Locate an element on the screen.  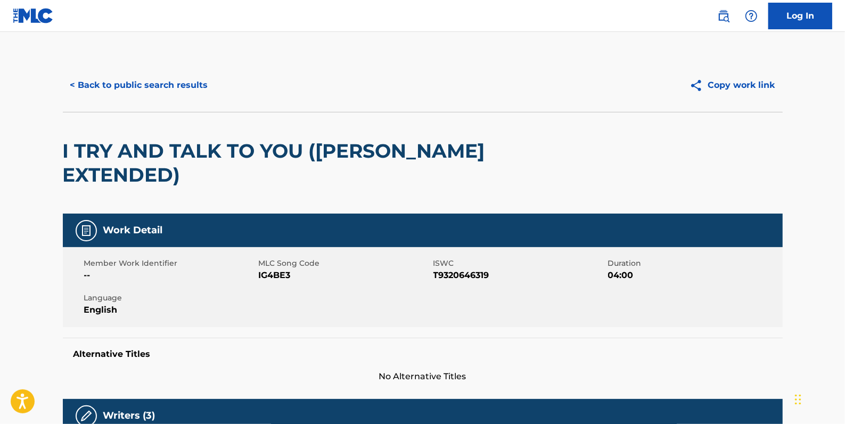
img: Writers is located at coordinates (86, 416).